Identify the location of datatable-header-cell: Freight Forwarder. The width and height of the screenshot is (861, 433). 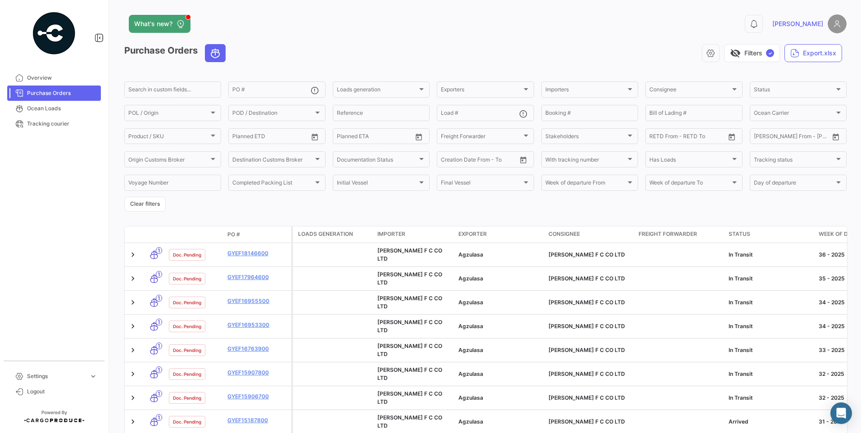
(680, 235).